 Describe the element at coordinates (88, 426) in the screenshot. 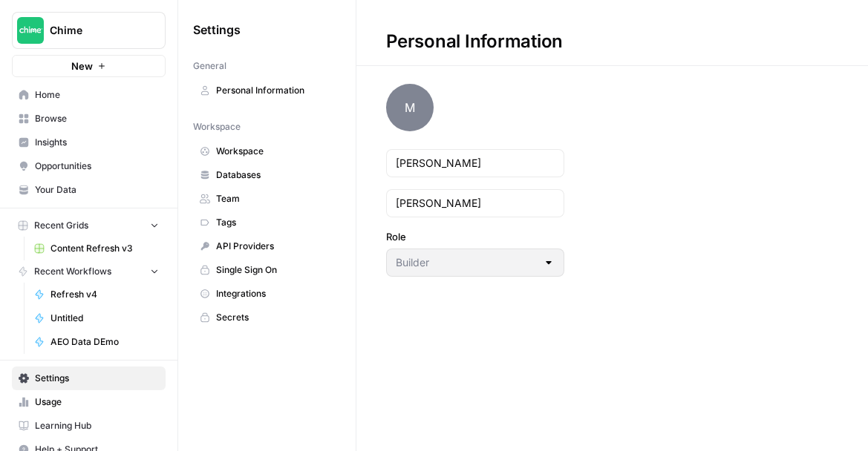

I see `a: Learning Hub` at that location.